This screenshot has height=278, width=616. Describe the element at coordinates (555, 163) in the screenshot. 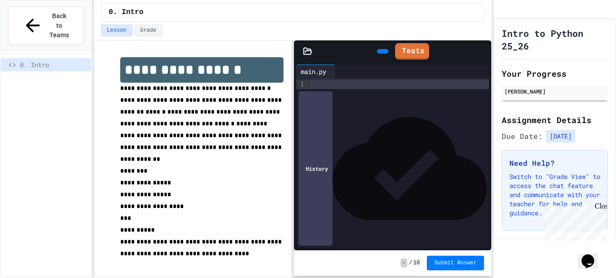

I see `h3: Need Help?` at that location.